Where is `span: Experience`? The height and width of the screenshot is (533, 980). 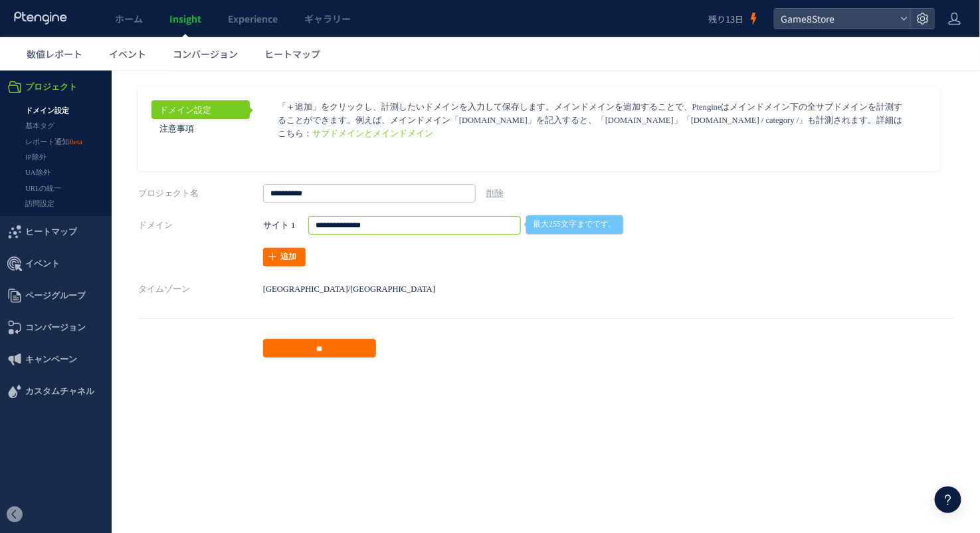 span: Experience is located at coordinates (252, 19).